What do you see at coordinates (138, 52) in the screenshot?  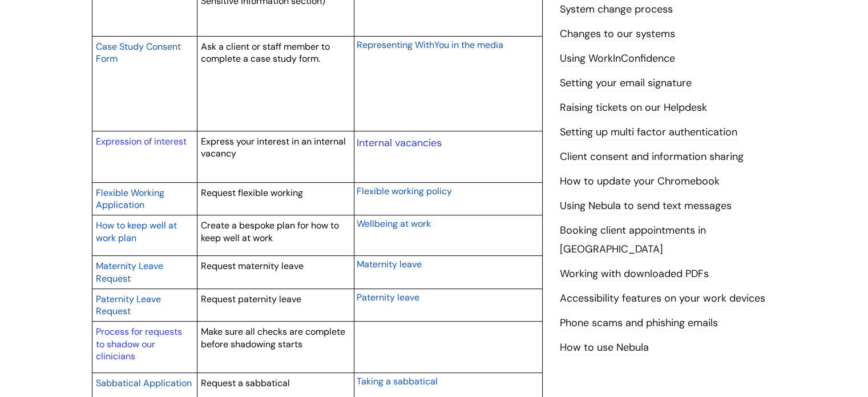 I see `a: Case Study Consent Form` at bounding box center [138, 52].